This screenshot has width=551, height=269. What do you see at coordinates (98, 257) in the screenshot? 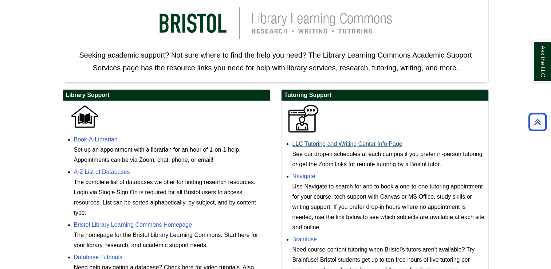
I see `a: Database Tutorials` at bounding box center [98, 257].